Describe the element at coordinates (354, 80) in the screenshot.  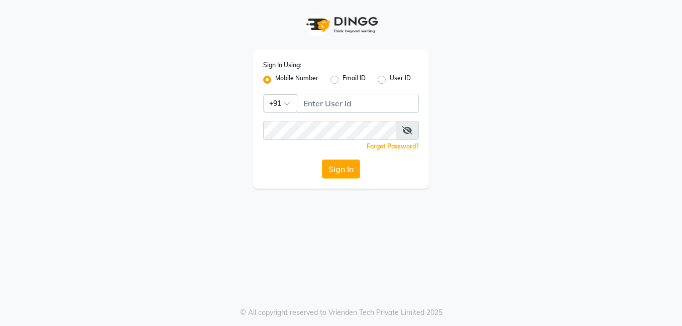
I see `label: Email ID` at that location.